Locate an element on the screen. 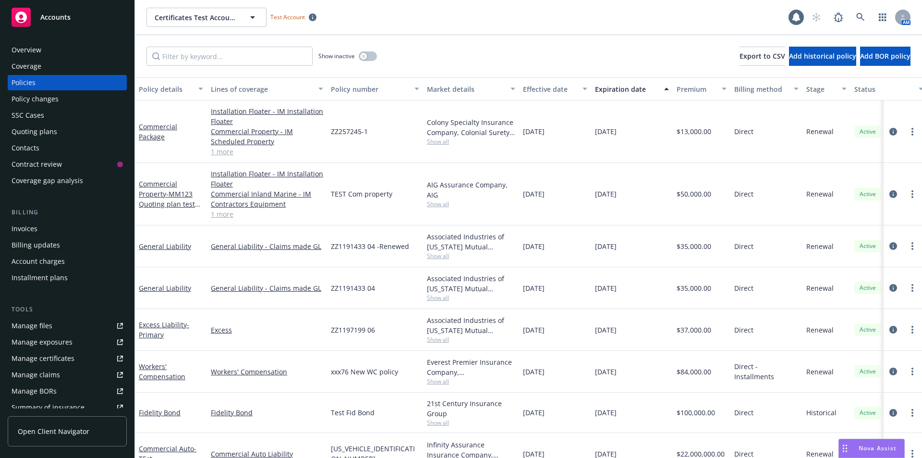 The image size is (922, 458). button: Certificates Test Account LLC is located at coordinates (207, 17).